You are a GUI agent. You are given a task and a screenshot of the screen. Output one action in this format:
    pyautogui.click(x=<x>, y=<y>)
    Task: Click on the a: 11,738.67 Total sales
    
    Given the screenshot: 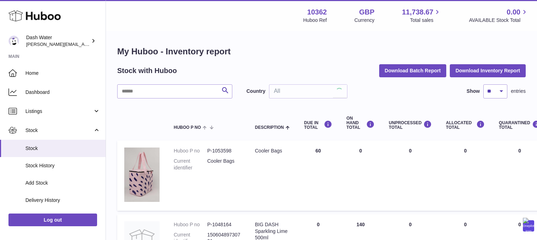 What is the action you would take?
    pyautogui.click(x=422, y=16)
    